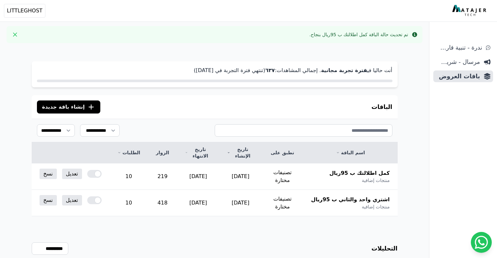 The height and width of the screenshot is (258, 497). I want to click on span: باقات العروض, so click(457, 76).